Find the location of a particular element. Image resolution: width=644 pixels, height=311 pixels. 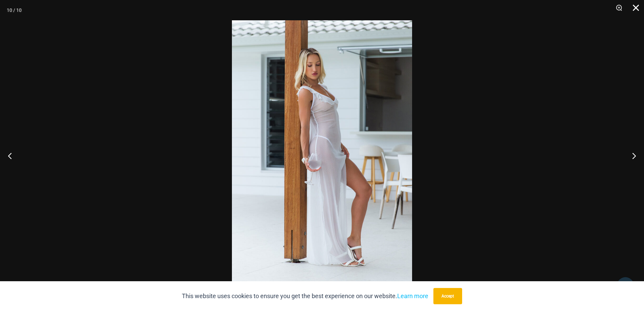

div: 10 / 10 is located at coordinates (15, 11).